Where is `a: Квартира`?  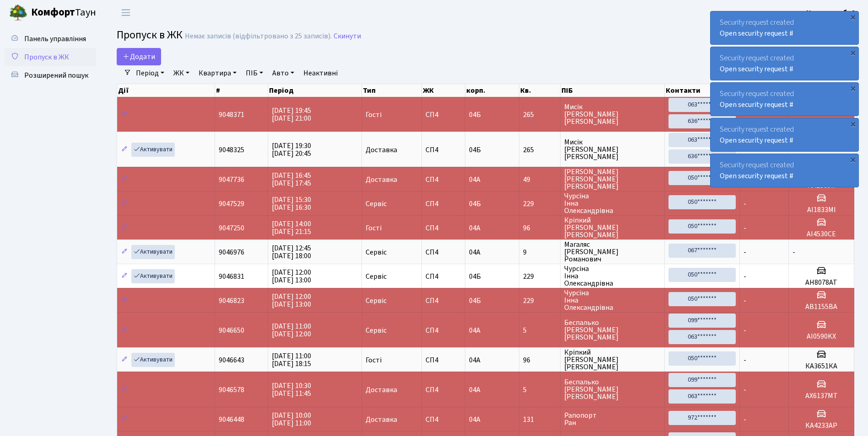 a: Квартира is located at coordinates (217, 73).